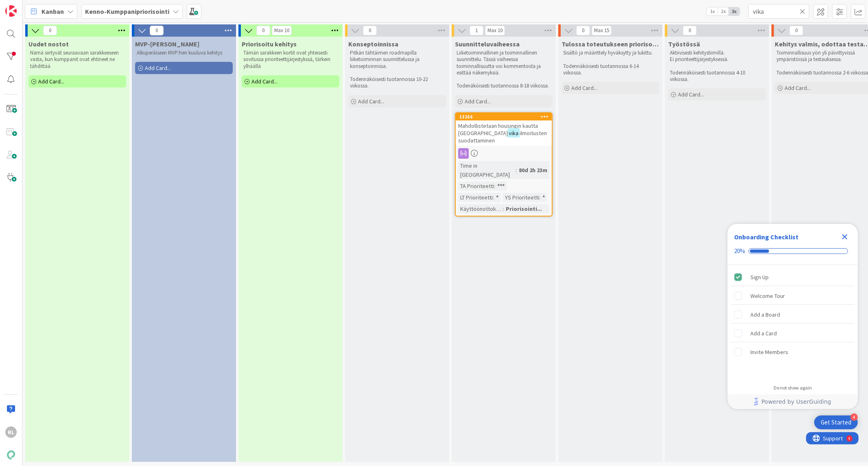  I want to click on p: Aktiivisesti kehitystiimillä., so click(717, 53).